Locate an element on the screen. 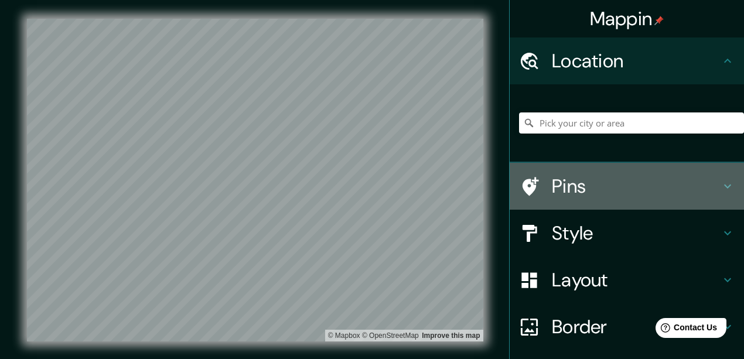 This screenshot has height=359, width=744. div: Border is located at coordinates (627, 327).